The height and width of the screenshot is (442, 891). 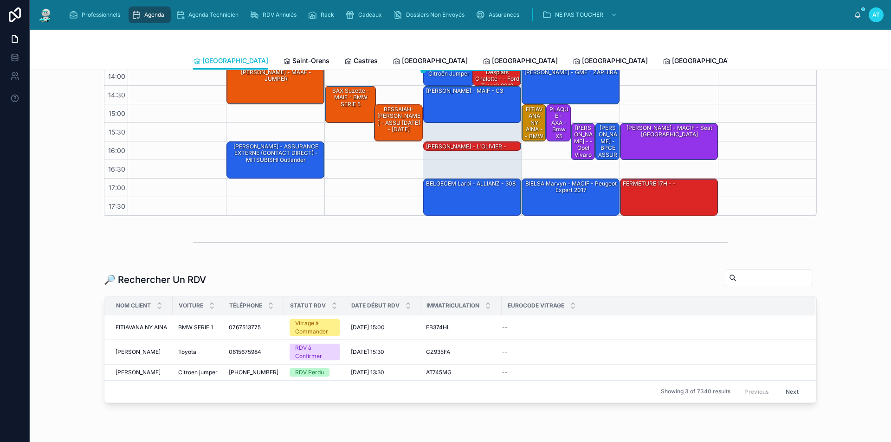 What do you see at coordinates (534, 126) in the screenshot?
I see `div: FITIAVANA NY AINA - - BMW SERIE 1` at bounding box center [534, 126].